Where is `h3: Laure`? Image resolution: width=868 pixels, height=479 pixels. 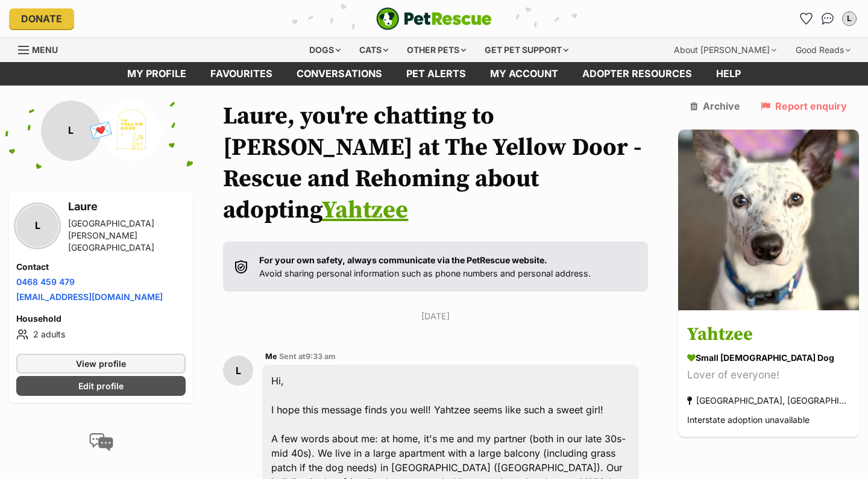 h3: Laure is located at coordinates (127, 207).